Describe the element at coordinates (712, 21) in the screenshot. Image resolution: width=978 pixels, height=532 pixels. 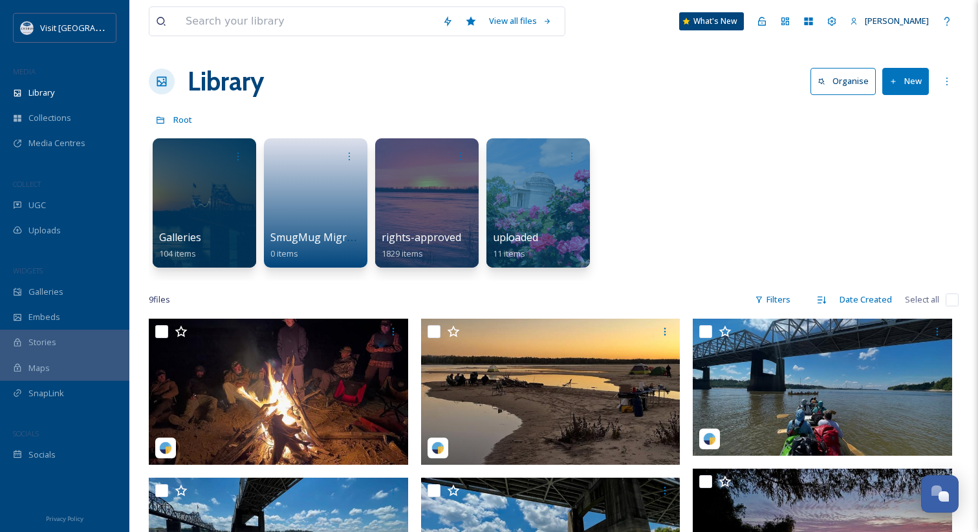
I see `div: What's New` at that location.